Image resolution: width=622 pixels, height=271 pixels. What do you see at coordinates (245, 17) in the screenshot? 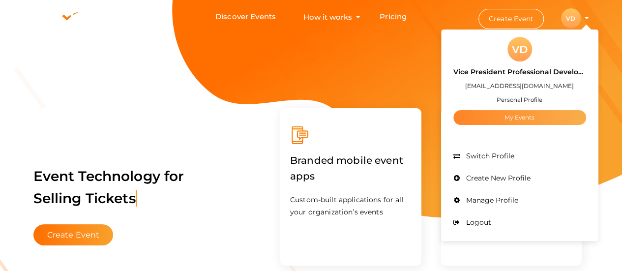
I see `a: Discover Events` at bounding box center [245, 17].